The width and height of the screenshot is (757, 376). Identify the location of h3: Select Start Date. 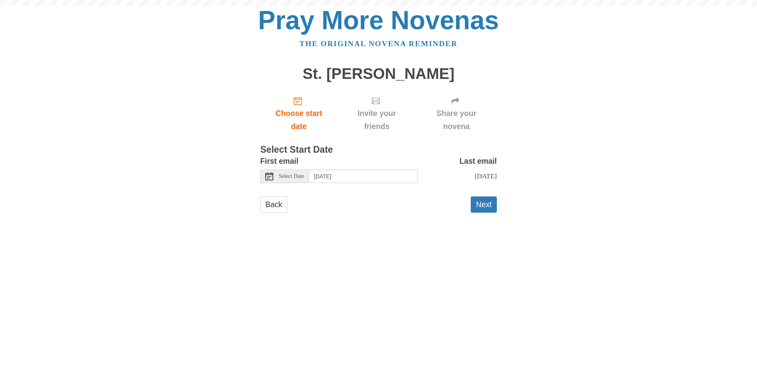
(378, 150).